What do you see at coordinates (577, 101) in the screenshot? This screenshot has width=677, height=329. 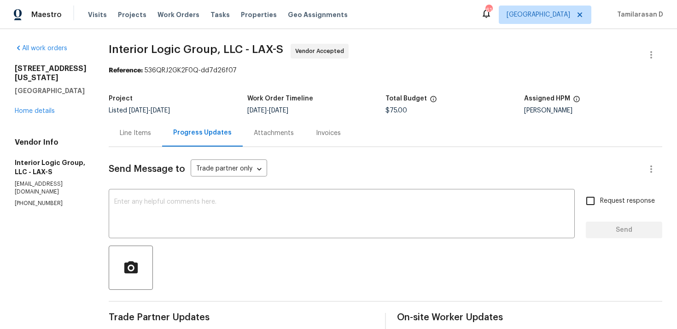 I see `span: The hpm assigned to this work order.` at bounding box center [577, 101].